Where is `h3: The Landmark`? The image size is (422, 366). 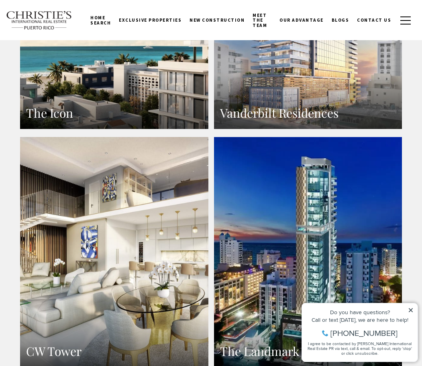 h3: The Landmark is located at coordinates (308, 351).